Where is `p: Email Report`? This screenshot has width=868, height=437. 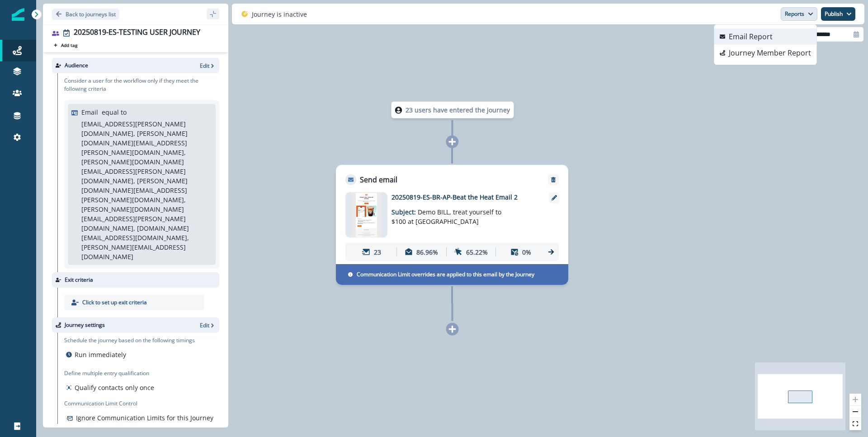
p: Email Report is located at coordinates (751, 36).